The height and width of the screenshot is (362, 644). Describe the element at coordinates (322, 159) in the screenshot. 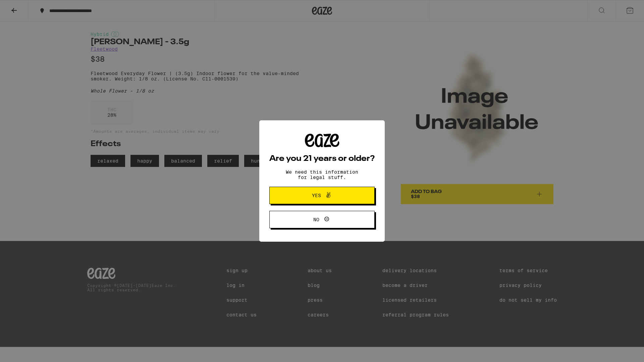

I see `h2: Are you 21 years or older?` at that location.